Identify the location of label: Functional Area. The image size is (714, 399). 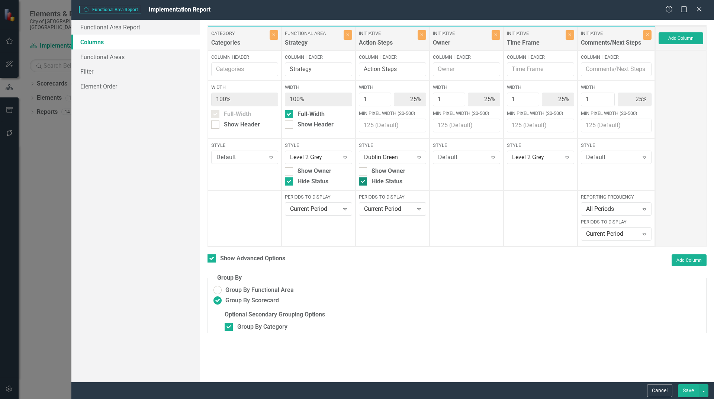
(313, 33).